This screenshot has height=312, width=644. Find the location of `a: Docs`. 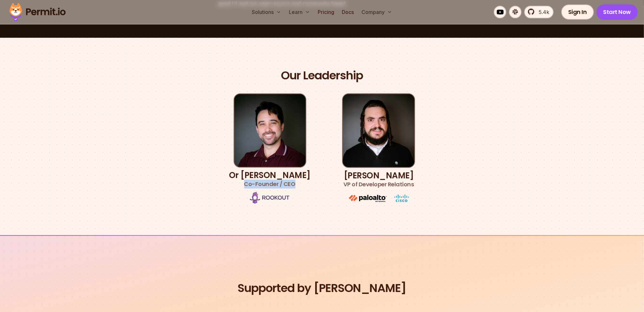

a: Docs is located at coordinates (348, 12).